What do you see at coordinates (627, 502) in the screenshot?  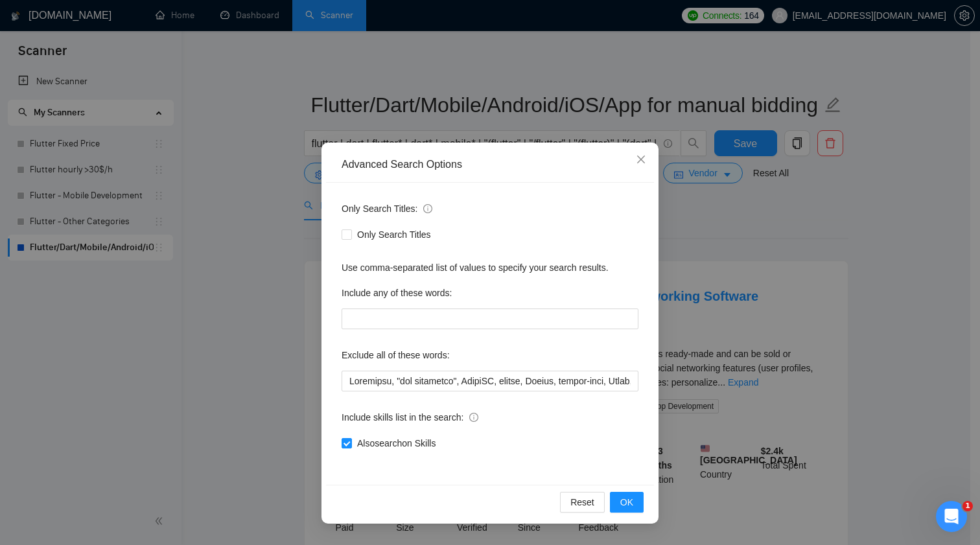 I see `button: OK` at bounding box center [627, 502].